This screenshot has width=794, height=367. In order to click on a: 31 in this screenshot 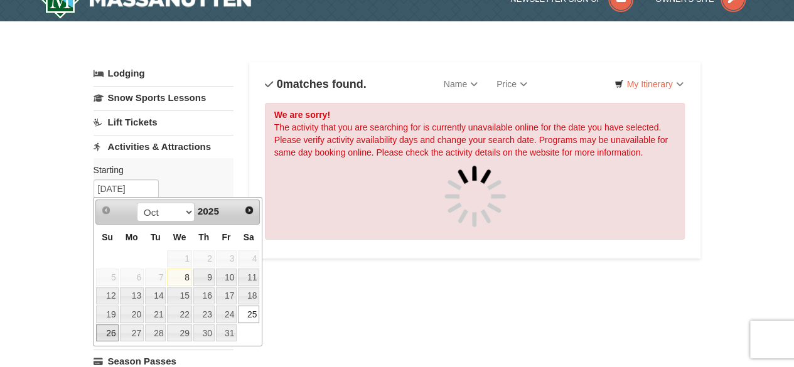, I will do `click(227, 333)`.